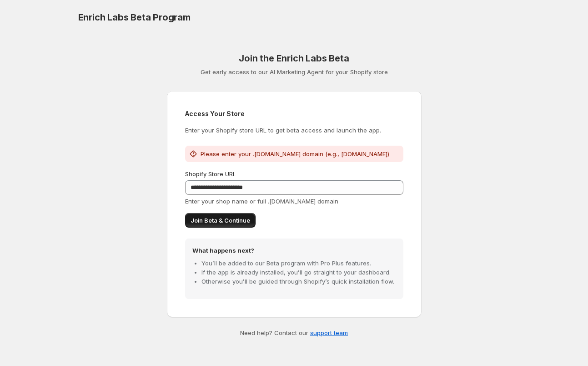 The width and height of the screenshot is (588, 366). What do you see at coordinates (295, 333) in the screenshot?
I see `p: Need help? Contact our` at bounding box center [295, 333].